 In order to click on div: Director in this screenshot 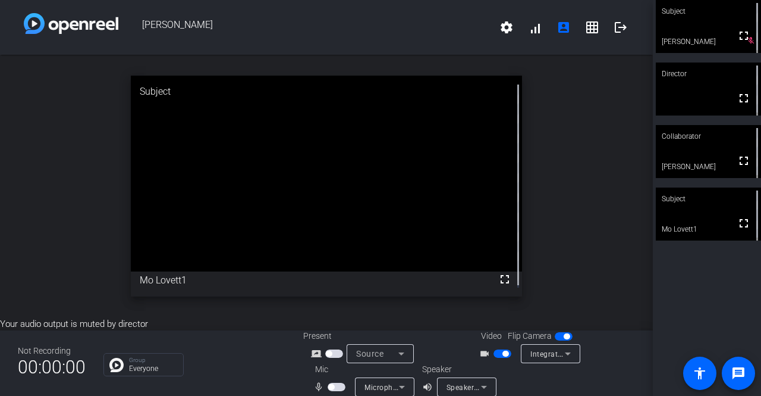, I will do `click(708, 74)`.